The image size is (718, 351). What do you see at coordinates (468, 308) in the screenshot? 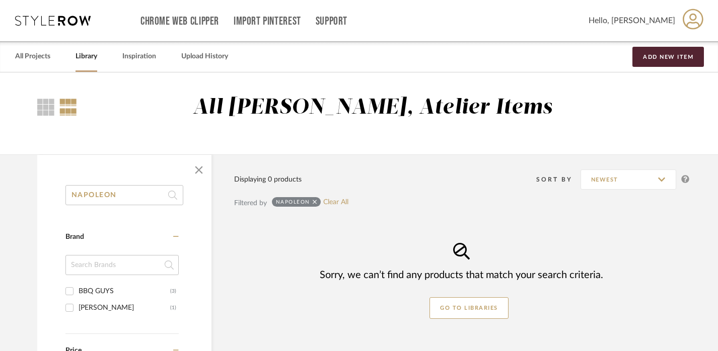
I see `button: GO TO LIBRARIES` at bounding box center [468, 308].